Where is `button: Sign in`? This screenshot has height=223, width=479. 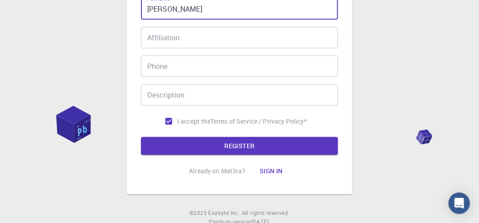 button: Sign in is located at coordinates (271, 171).